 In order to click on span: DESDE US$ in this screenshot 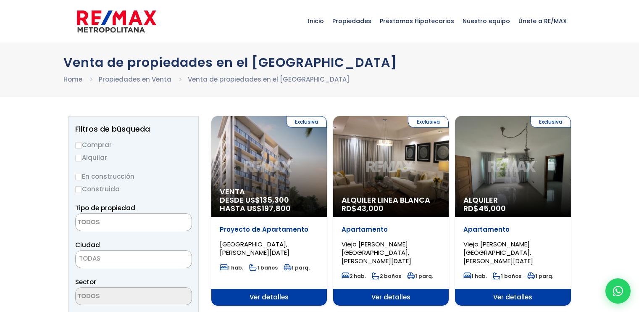, I will do `click(269, 204)`.